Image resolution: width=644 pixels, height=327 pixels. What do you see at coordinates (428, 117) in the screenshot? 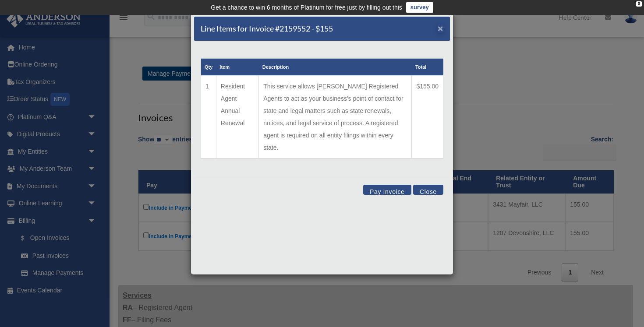
I see `td: $155.00` at bounding box center [428, 117].